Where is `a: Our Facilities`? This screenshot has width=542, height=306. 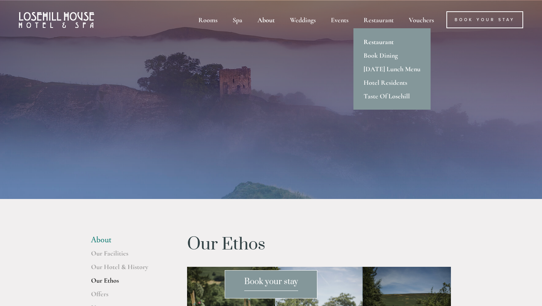
a: Our Facilities is located at coordinates (127, 256).